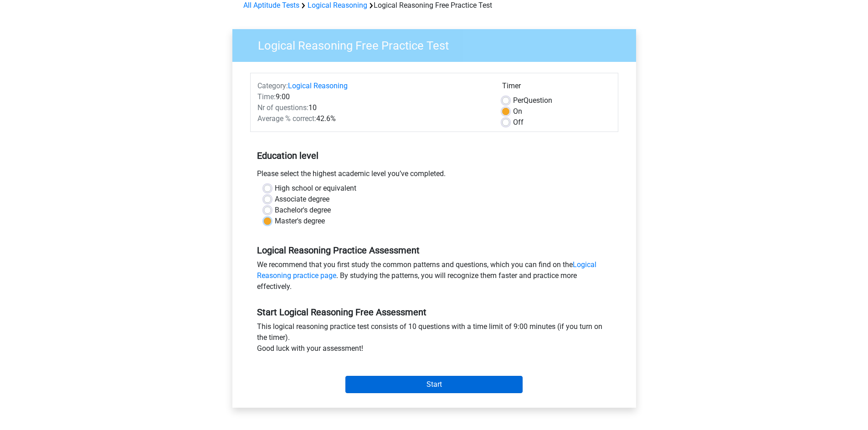  What do you see at coordinates (434, 278) in the screenshot?
I see `div: We recommend that you first study the common patterns and questions, which you can find on the . ...` at bounding box center [434, 278].